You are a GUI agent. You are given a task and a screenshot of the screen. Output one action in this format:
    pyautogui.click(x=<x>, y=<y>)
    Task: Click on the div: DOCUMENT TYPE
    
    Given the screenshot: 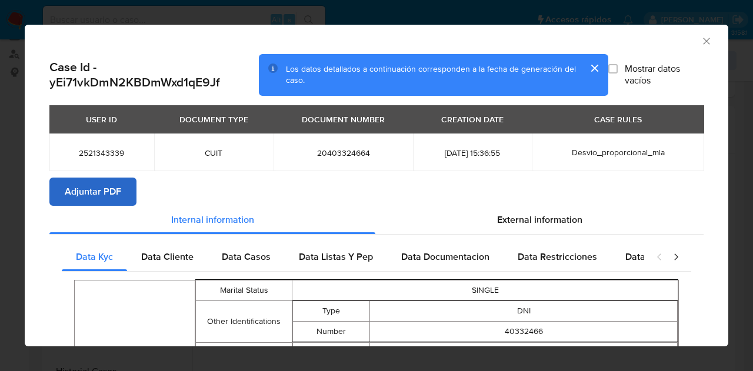 What is the action you would take?
    pyautogui.click(x=214, y=119)
    